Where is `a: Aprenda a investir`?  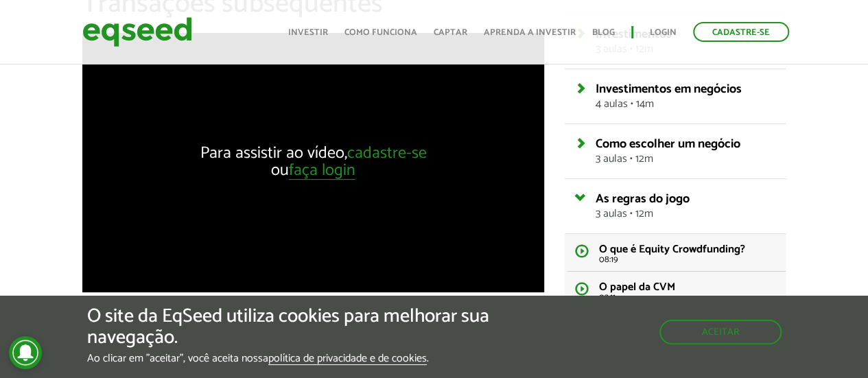 a: Aprenda a investir is located at coordinates (530, 32).